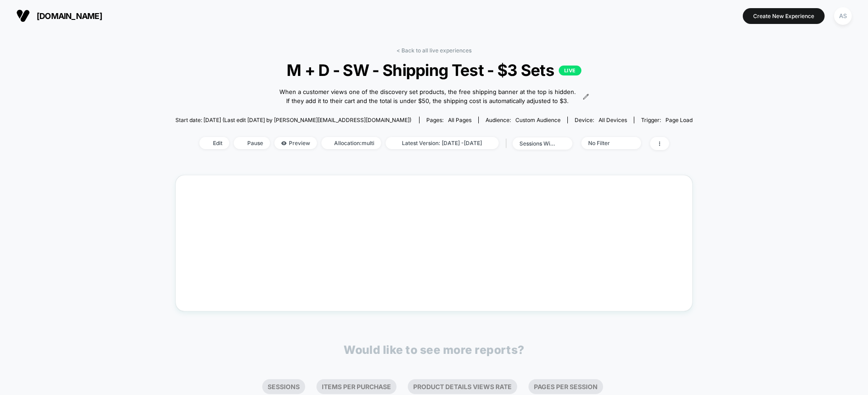  What do you see at coordinates (679, 120) in the screenshot?
I see `span: Page Load` at bounding box center [679, 120].